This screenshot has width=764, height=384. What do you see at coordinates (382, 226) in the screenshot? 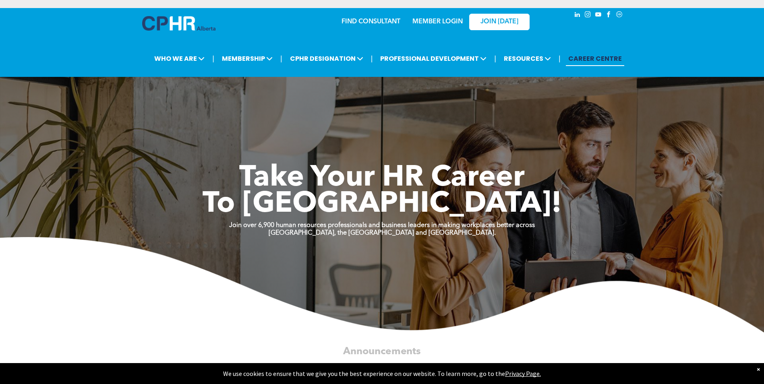
I see `strong: Join over 6,900 human resources professionals and business leaders in making workplaces better ac...` at bounding box center [382, 226].